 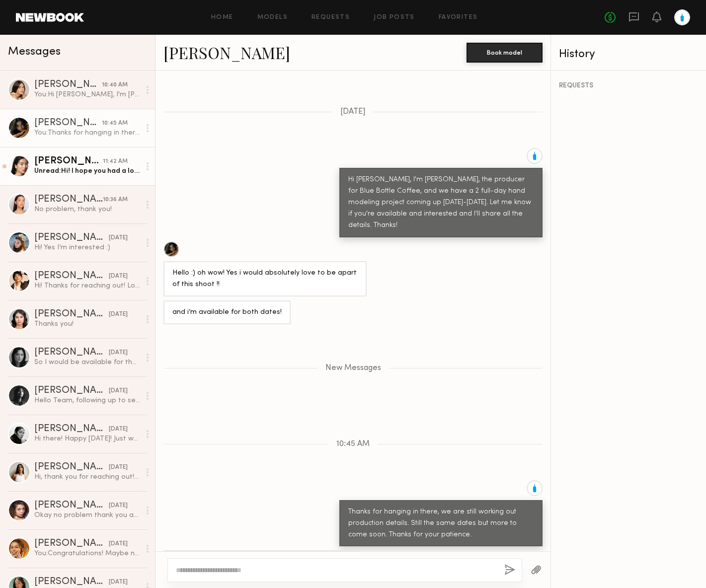 I want to click on a: Book model, so click(x=504, y=52).